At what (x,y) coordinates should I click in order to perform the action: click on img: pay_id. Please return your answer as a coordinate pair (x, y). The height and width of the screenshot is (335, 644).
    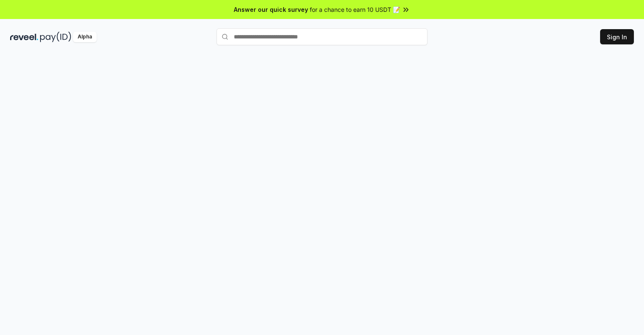
    Looking at the image, I should click on (56, 37).